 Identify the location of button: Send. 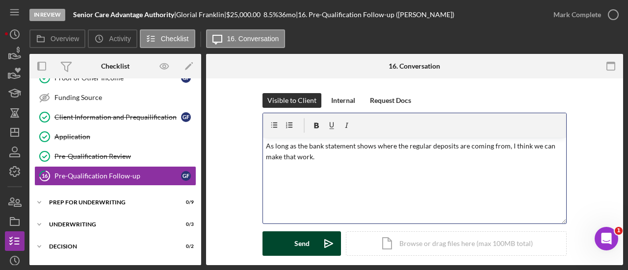
(302, 244).